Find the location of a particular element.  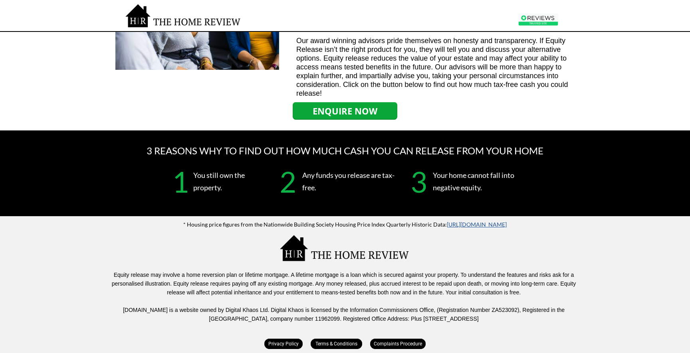

strong: ENQUIRE NOW is located at coordinates (345, 111).